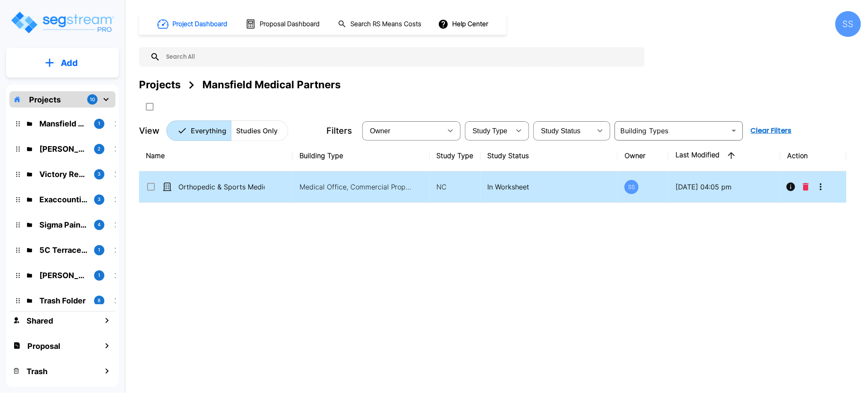 The width and height of the screenshot is (868, 393). I want to click on th: Owner, so click(643, 156).